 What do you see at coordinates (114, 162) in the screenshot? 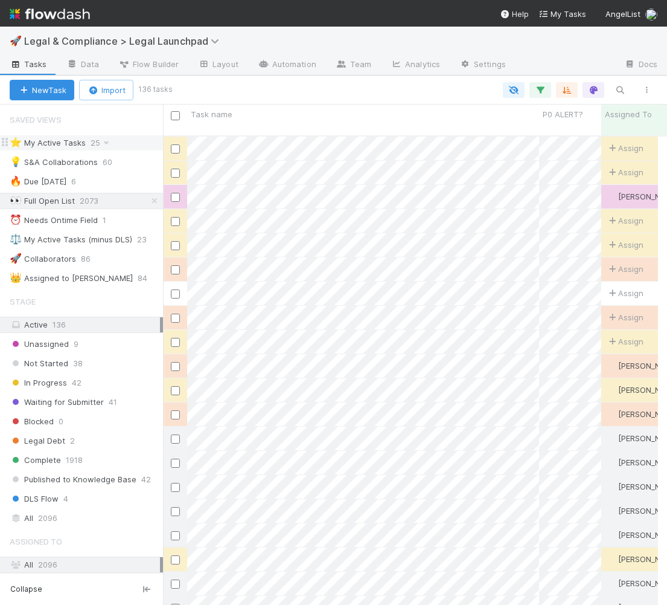
I see `span: 60` at bounding box center [114, 162].